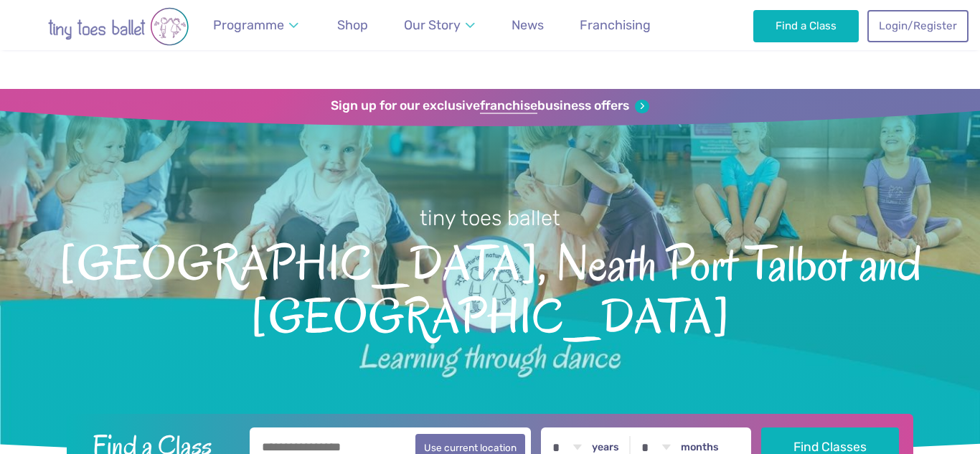 This screenshot has height=454, width=980. I want to click on small: tiny toes ballet, so click(490, 218).